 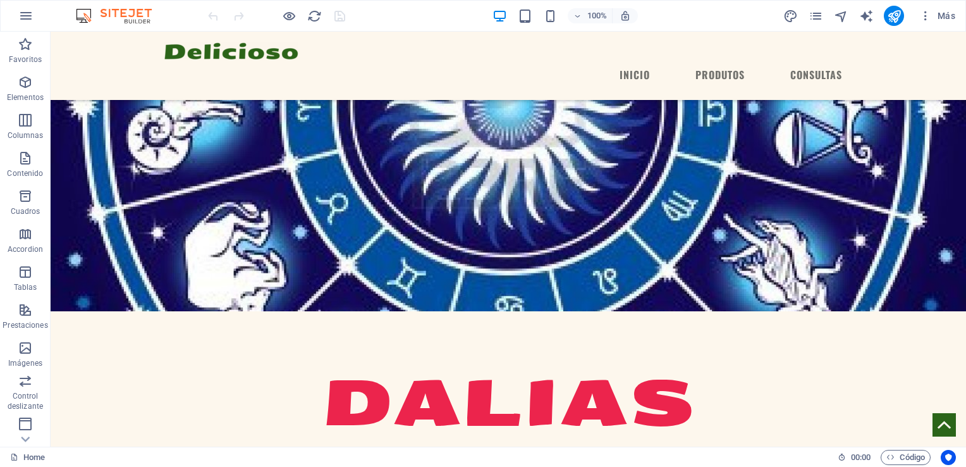 I want to click on button: publish, so click(x=894, y=16).